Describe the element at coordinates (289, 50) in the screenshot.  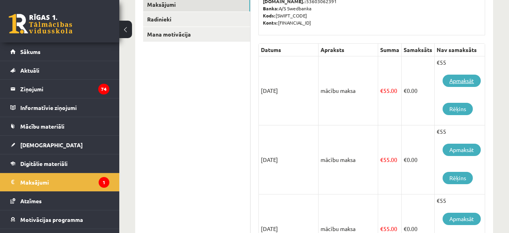
I see `th: Datums` at that location.